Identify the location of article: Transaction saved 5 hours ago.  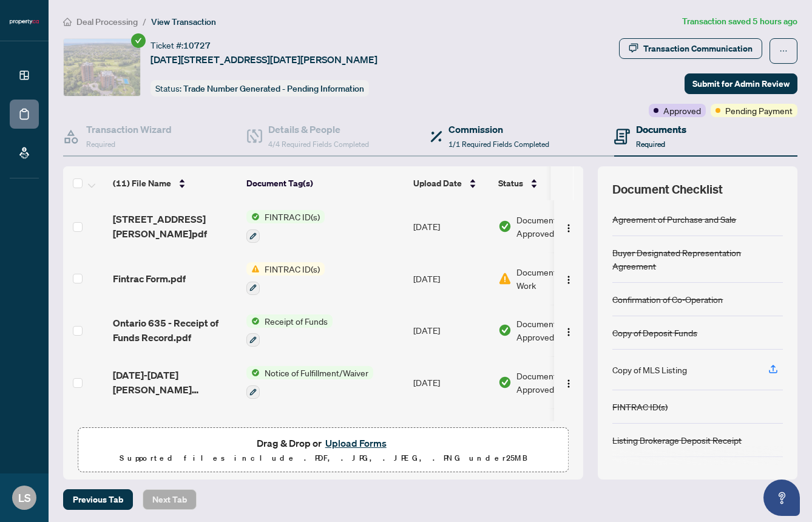
(740, 21).